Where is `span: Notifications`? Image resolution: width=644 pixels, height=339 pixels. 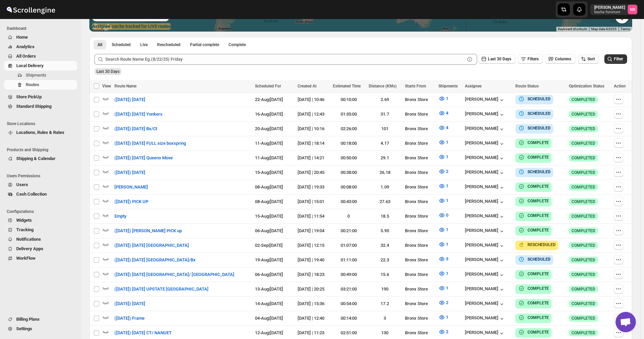 span: Notifications is located at coordinates (28, 239).